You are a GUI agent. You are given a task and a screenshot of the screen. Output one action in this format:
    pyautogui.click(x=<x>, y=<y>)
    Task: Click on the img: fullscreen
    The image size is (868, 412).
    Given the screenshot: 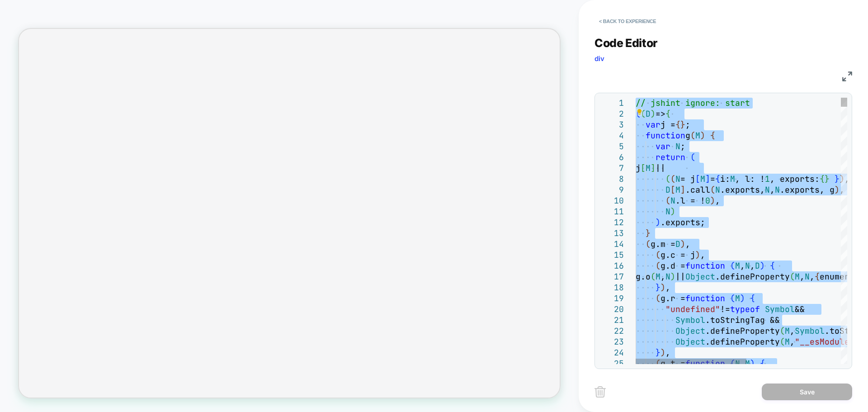 What is the action you would take?
    pyautogui.click(x=847, y=77)
    